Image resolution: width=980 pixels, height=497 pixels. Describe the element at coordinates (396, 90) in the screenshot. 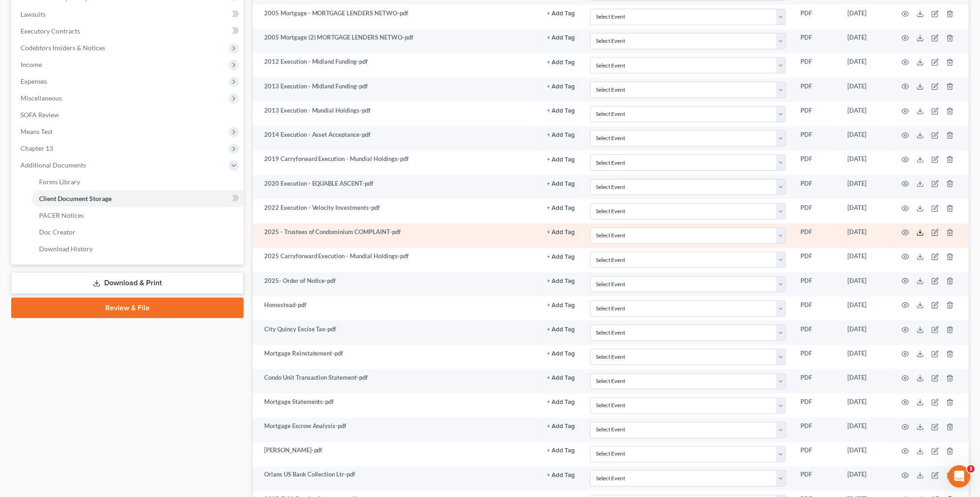

I see `td: 2013 Execution - Midland Funding-pdf` at that location.